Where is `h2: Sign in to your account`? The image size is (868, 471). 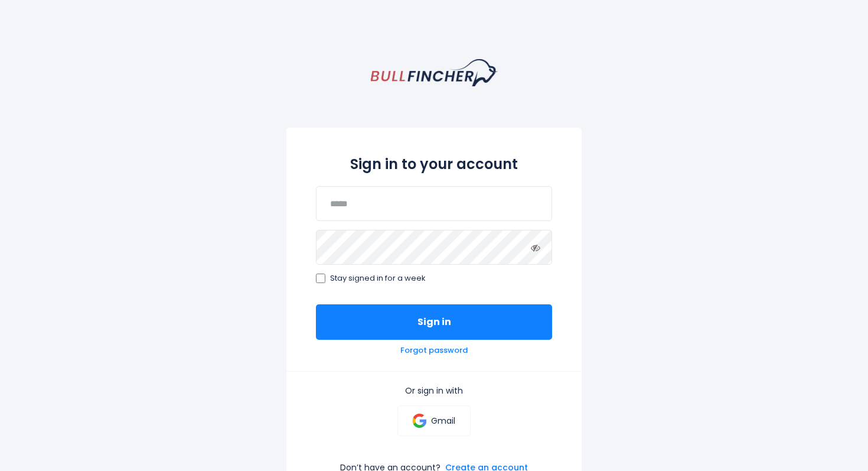
h2: Sign in to your account is located at coordinates (434, 164).